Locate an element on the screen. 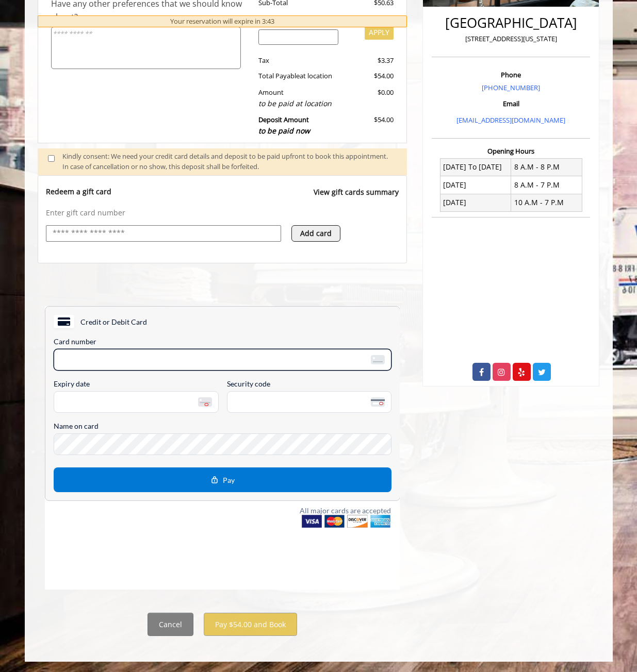 The image size is (637, 672). div: Kindly consent: We need your credit card details and deposit to be paid upfront to book this appo... is located at coordinates (230, 162).